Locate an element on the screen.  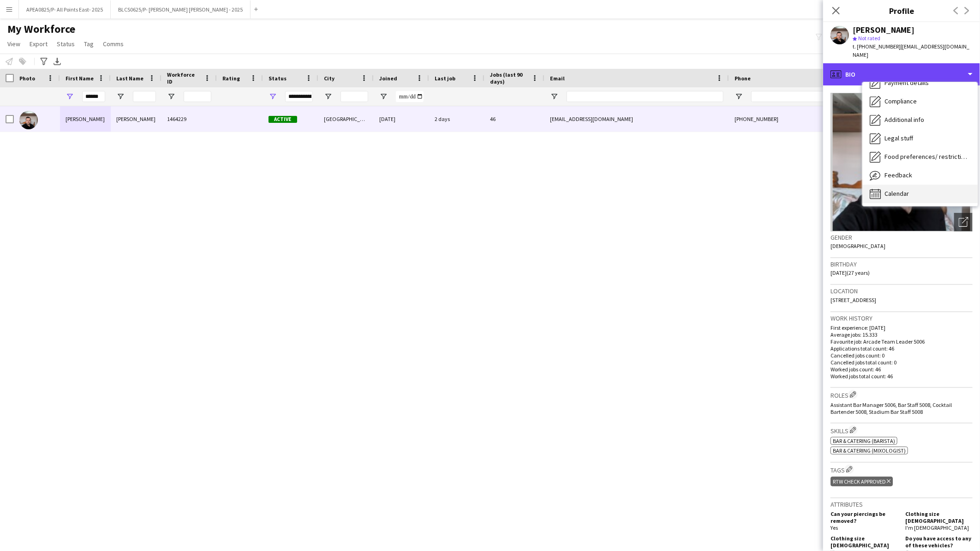
h3: Work history is located at coordinates (901, 318).